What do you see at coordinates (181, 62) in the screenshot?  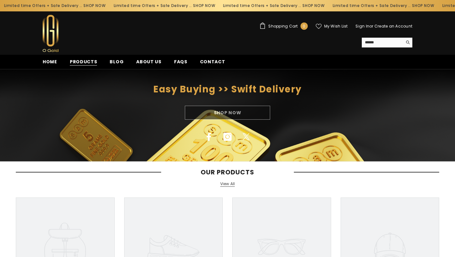 I see `span: FAQs` at bounding box center [181, 62].